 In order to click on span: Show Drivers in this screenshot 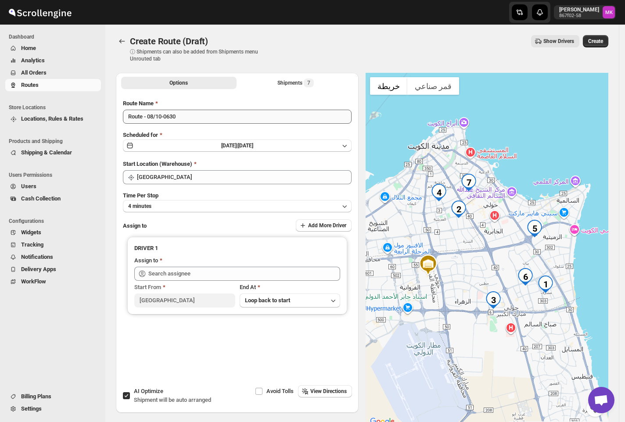, I will do `click(558, 41)`.